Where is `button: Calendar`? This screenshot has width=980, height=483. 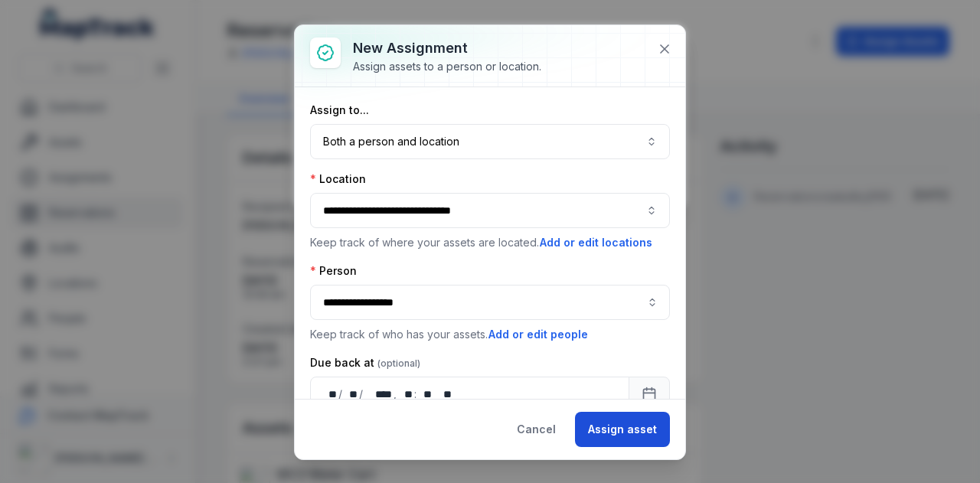 button: Calendar is located at coordinates (649, 394).